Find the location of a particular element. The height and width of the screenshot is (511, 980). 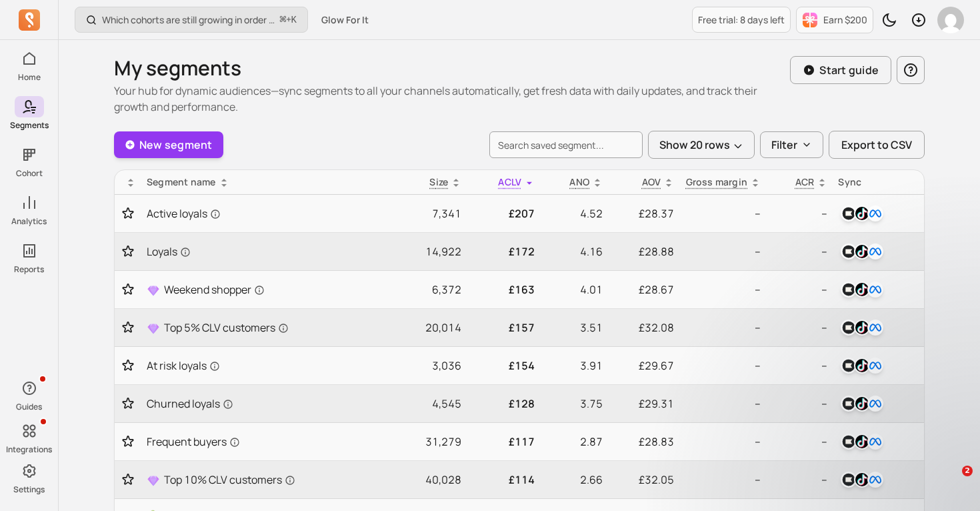

span: ACLV is located at coordinates (510, 182).